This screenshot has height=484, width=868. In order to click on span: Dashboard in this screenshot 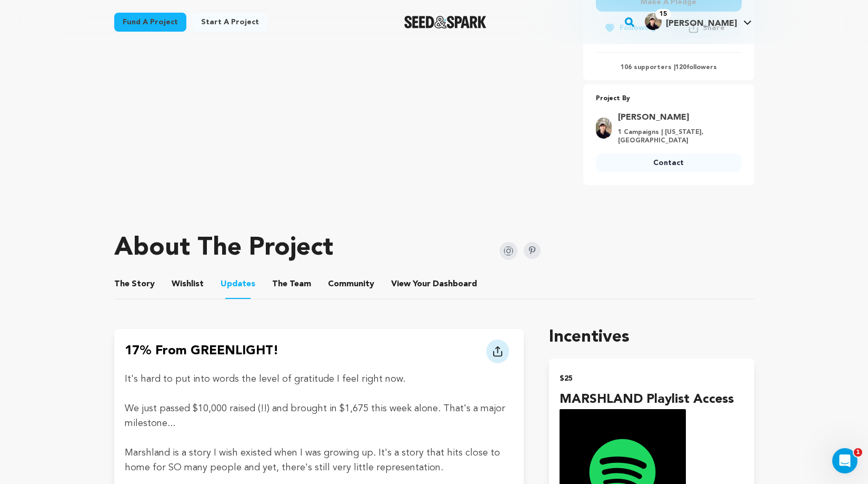, I will do `click(455, 284)`.